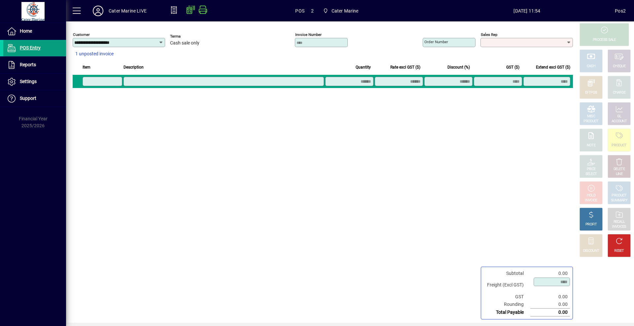  I want to click on button: Profile, so click(98, 11).